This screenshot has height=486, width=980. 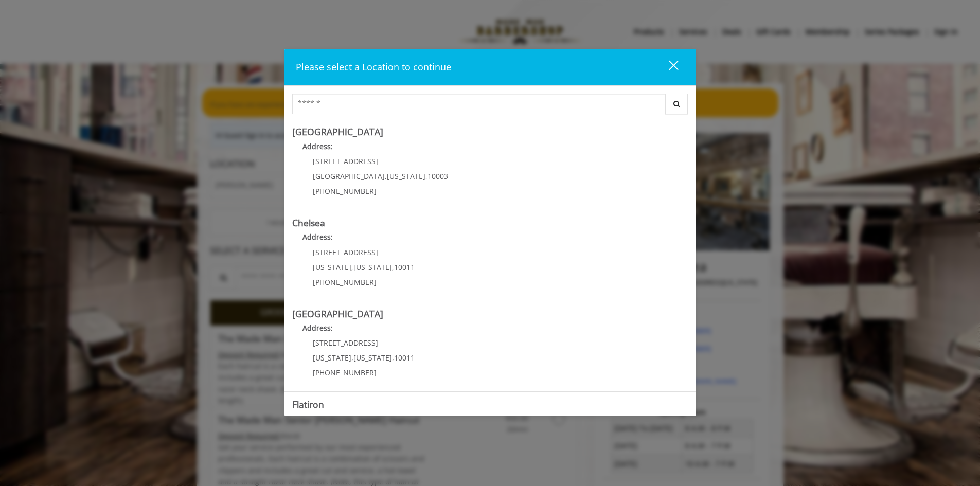 I want to click on div: close dialog, so click(x=668, y=67).